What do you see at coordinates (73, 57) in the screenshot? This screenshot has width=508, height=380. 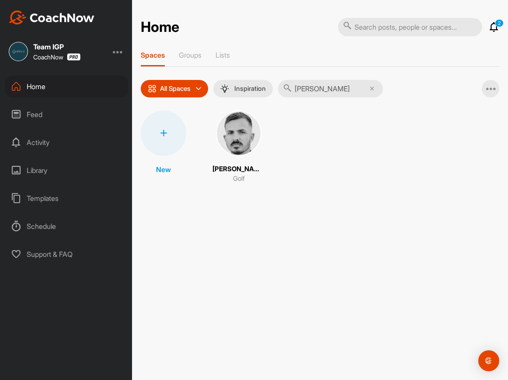 I see `img: CoachNow Pro` at bounding box center [73, 57].